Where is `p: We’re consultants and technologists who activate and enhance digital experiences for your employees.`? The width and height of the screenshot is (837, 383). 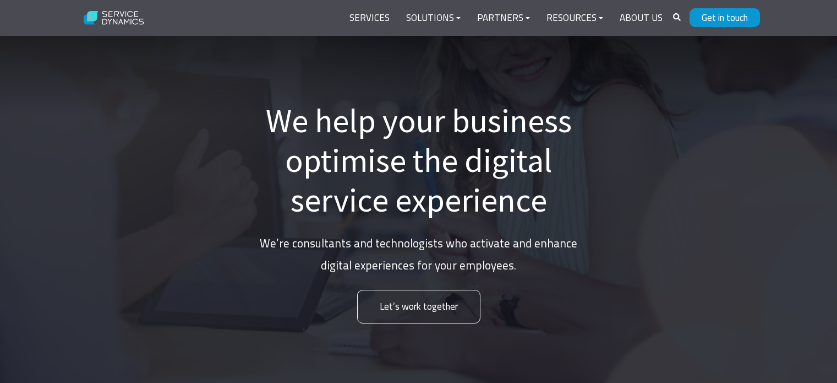
p: We’re consultants and technologists who activate and enhance digital experiences for your employees. is located at coordinates (419, 254).